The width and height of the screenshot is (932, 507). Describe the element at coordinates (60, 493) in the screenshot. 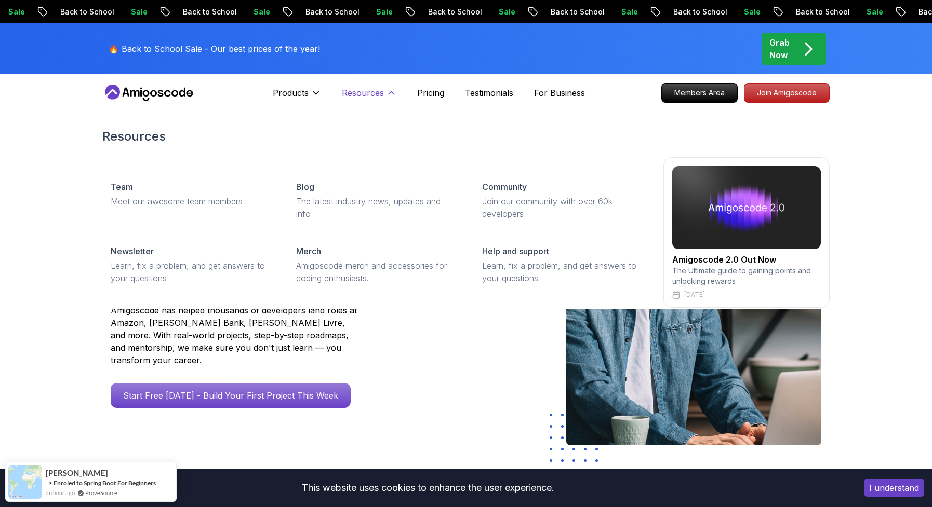

I see `span: an hour ago` at that location.